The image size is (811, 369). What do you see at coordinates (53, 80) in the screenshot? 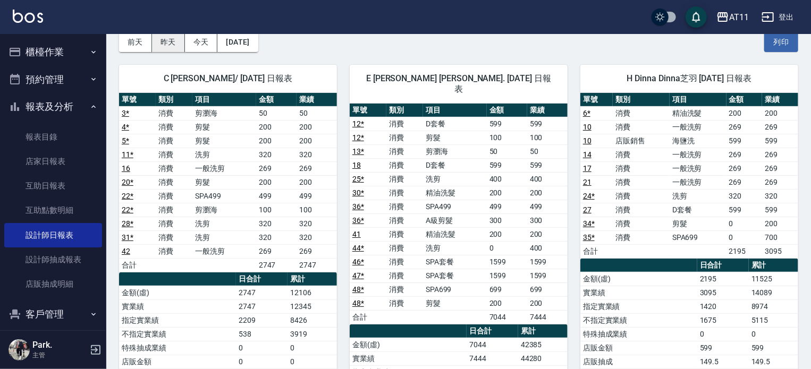
I see `button: 預約管理` at bounding box center [53, 80].